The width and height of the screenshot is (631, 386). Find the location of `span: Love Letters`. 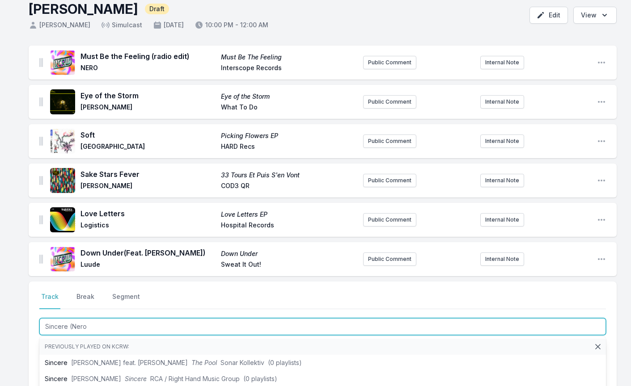

span: Love Letters is located at coordinates (148, 214).